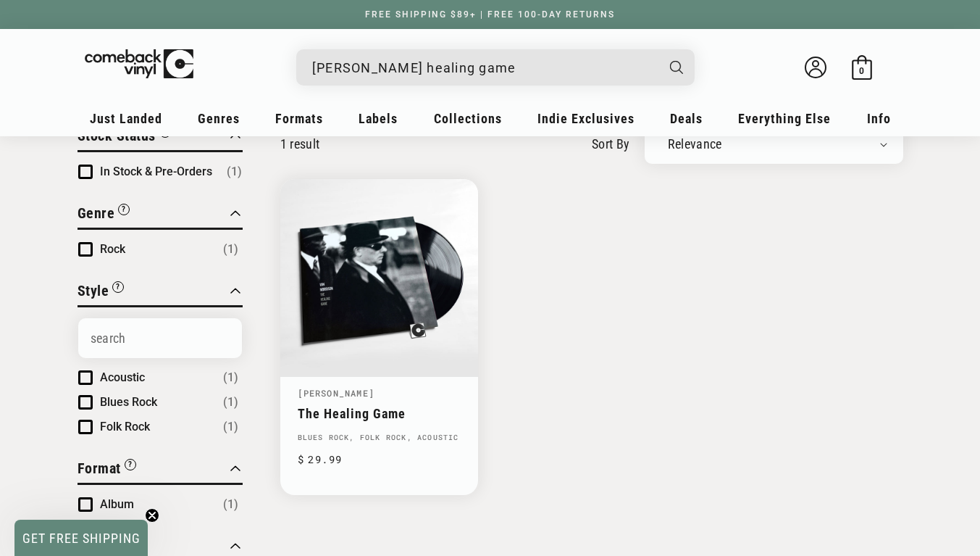 The width and height of the screenshot is (980, 556). What do you see at coordinates (100, 468) in the screenshot?
I see `span: Format` at bounding box center [100, 468].